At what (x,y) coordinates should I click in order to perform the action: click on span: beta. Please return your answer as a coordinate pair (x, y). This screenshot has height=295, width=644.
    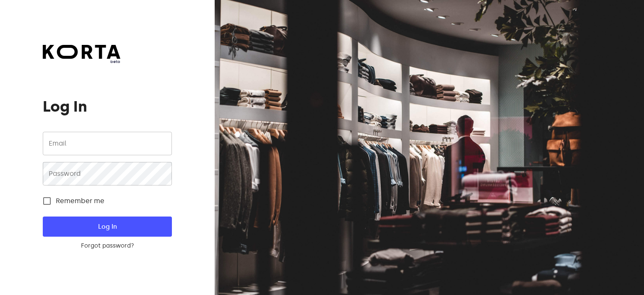
    Looking at the image, I should click on (81, 62).